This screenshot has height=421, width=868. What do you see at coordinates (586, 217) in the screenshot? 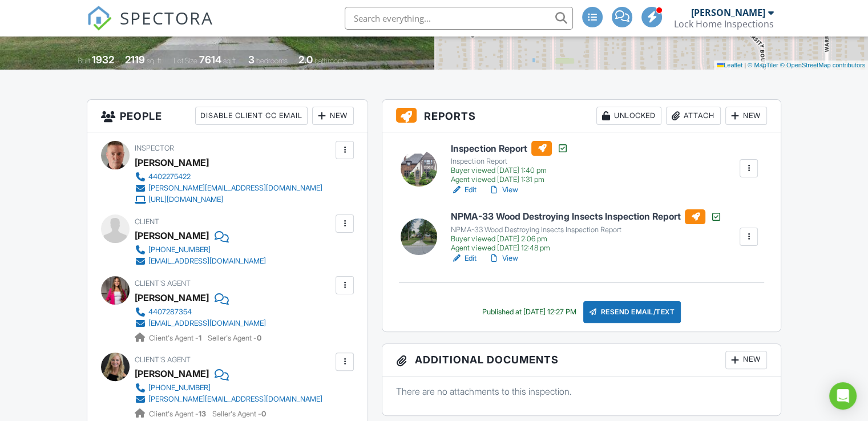
I see `h6: NPMA-33 Wood Destroying Insects Inspection Report` at bounding box center [586, 217].